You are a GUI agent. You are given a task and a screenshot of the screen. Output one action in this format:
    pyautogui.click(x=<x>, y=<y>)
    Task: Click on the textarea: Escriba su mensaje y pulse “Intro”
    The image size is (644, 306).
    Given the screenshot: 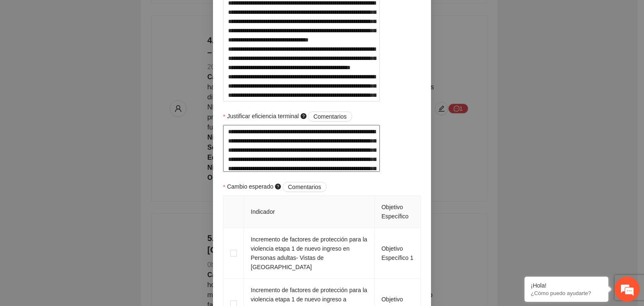 What is the action you would take?
    pyautogui.click(x=82, y=226)
    